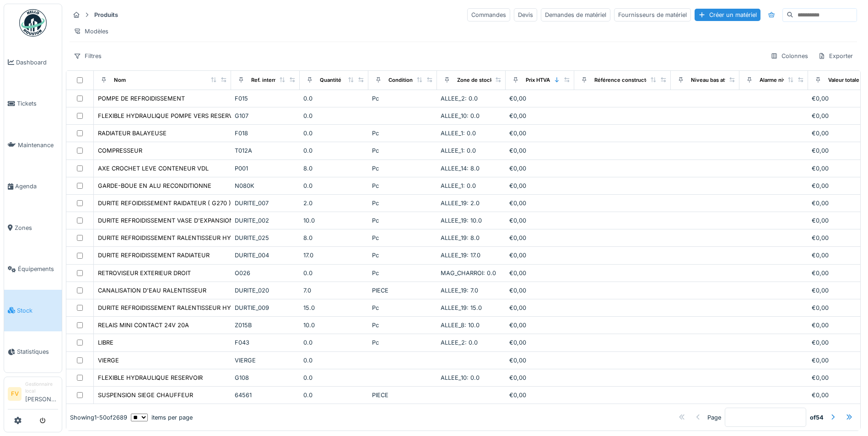 This screenshot has height=436, width=868. What do you see at coordinates (36, 228) in the screenshot?
I see `span: Zones` at bounding box center [36, 228].